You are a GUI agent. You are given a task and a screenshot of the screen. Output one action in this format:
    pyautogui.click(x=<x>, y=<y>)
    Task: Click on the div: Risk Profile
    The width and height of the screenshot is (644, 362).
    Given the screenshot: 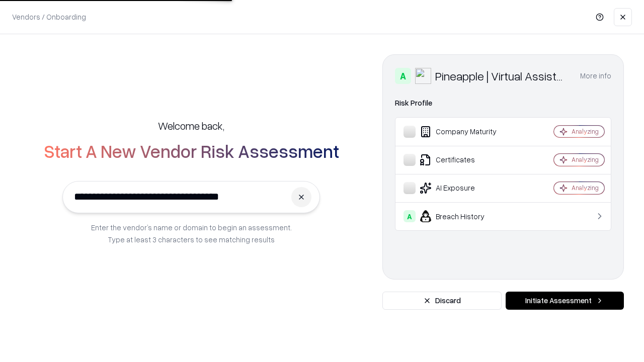 What is the action you would take?
    pyautogui.click(x=503, y=103)
    